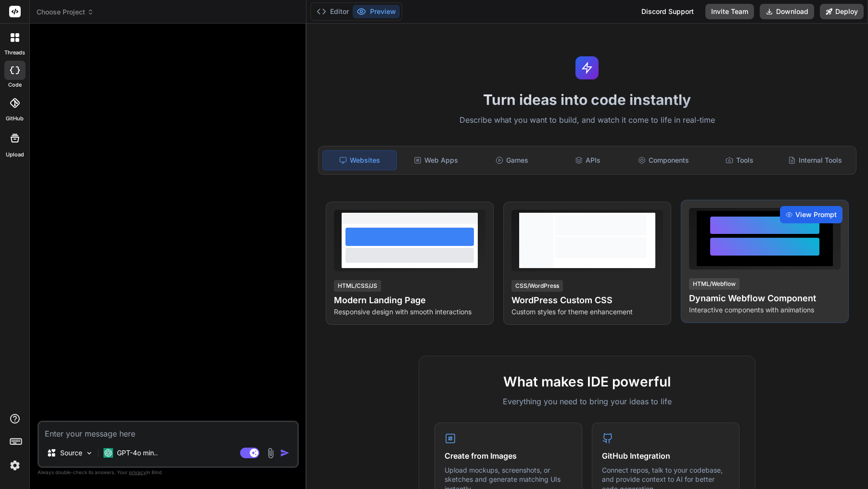 This screenshot has width=868, height=489. What do you see at coordinates (665, 456) in the screenshot?
I see `h4: GitHub Integration` at bounding box center [665, 456].